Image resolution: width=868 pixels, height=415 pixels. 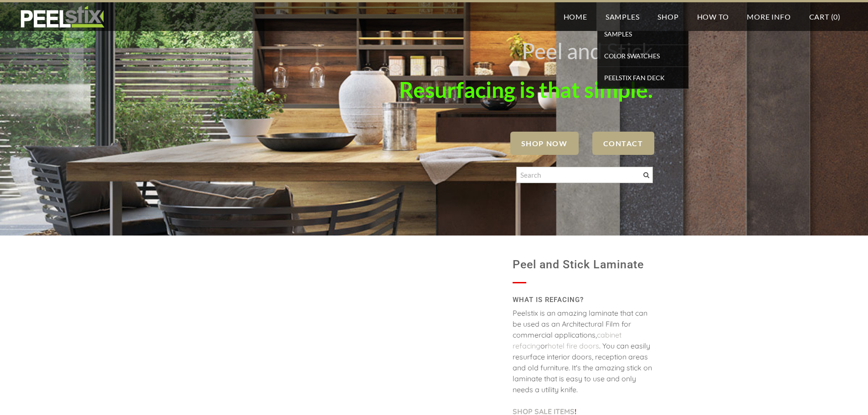 I want to click on font: Resurfacing is that simple., so click(x=526, y=90).